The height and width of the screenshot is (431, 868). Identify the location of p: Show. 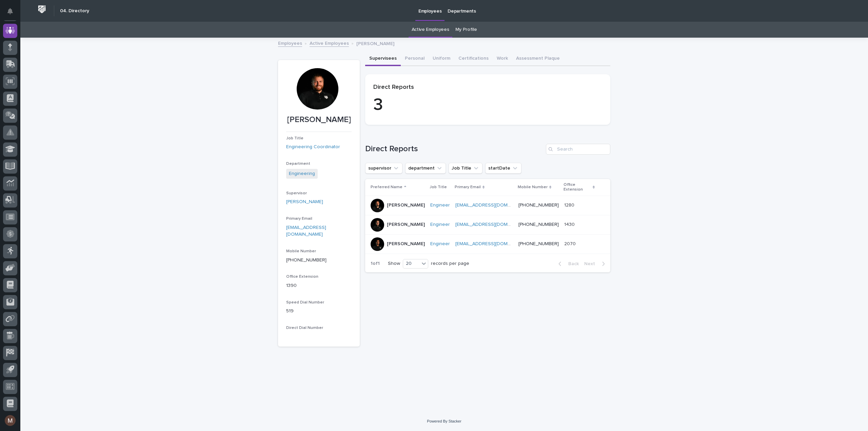
(394, 264).